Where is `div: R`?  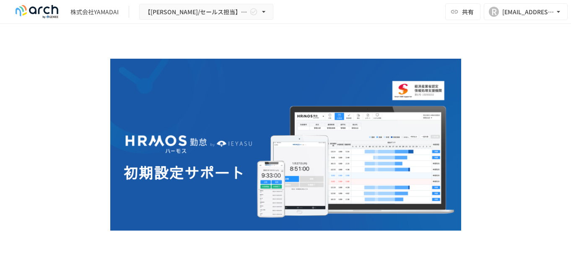 div: R is located at coordinates (494, 12).